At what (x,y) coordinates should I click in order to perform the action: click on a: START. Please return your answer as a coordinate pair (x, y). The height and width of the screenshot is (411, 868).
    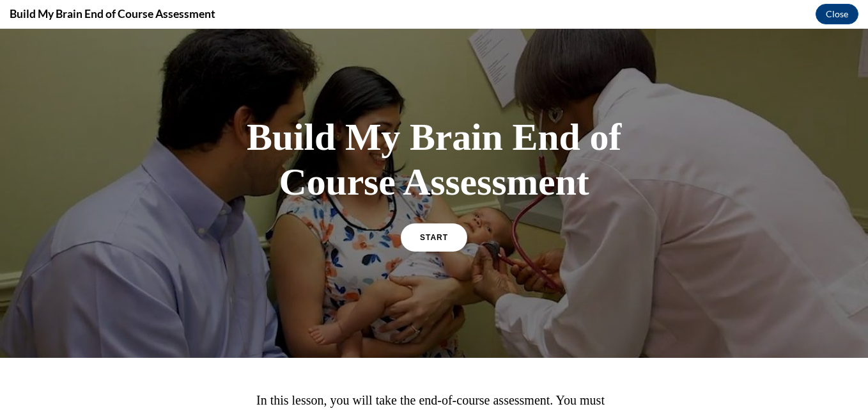
    Looking at the image, I should click on (434, 209).